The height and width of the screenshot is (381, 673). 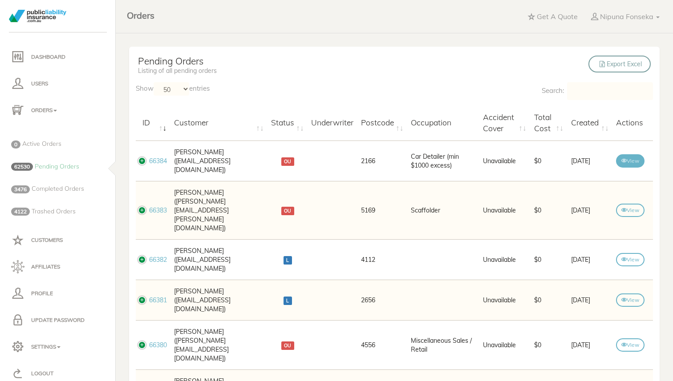 I want to click on label: Show entries, so click(x=173, y=89).